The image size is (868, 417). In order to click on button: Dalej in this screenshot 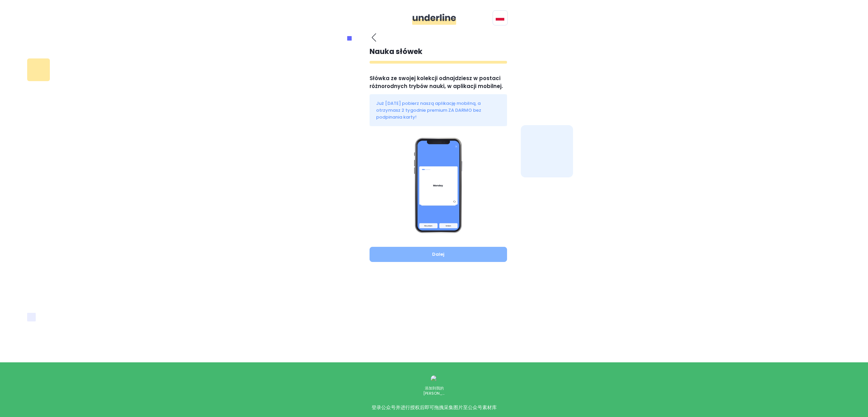, I will do `click(439, 255)`.